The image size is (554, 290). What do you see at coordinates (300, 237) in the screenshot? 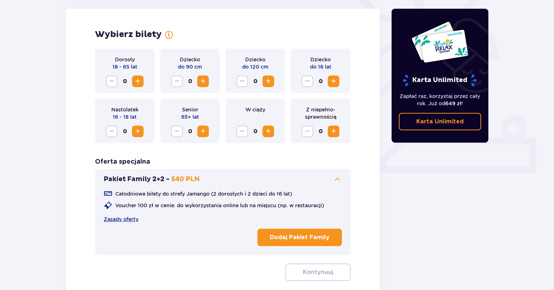
I see `button: Dodaj Pakiet Family` at bounding box center [300, 237].